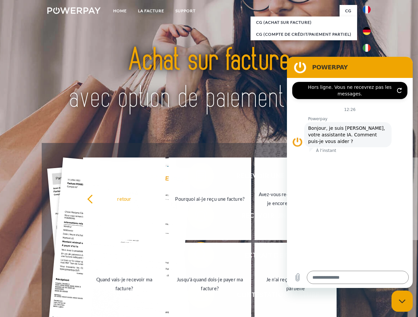  I want to click on img: it, so click(366, 48).